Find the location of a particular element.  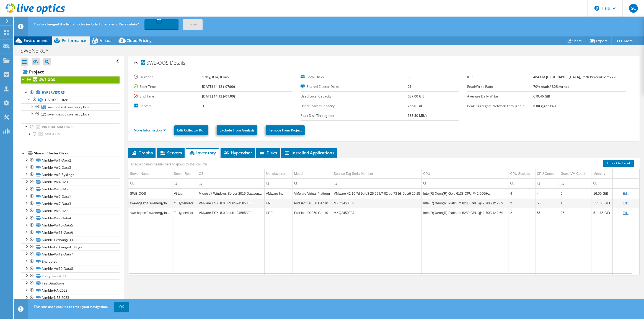

td: Column OS, Value VMware ESXi 8.0.3 build-24585383 is located at coordinates (231, 203).